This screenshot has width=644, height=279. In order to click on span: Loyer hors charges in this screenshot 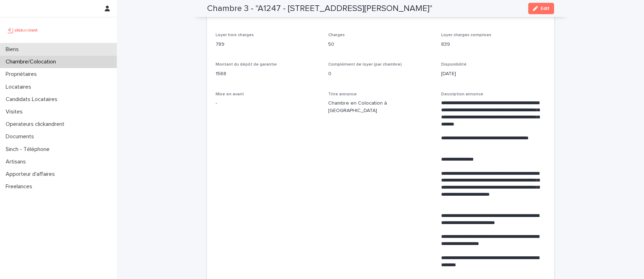, I will do `click(235, 35)`.